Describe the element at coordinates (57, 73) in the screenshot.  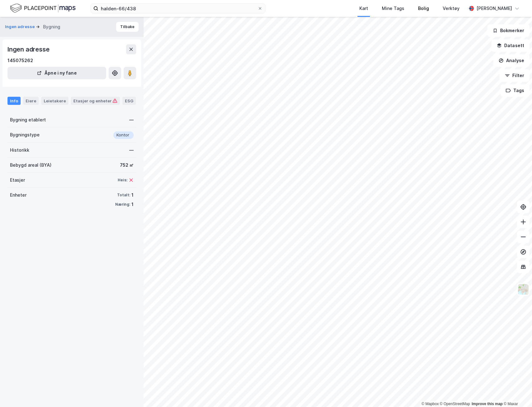
I see `button: Åpne i ny fane` at that location.